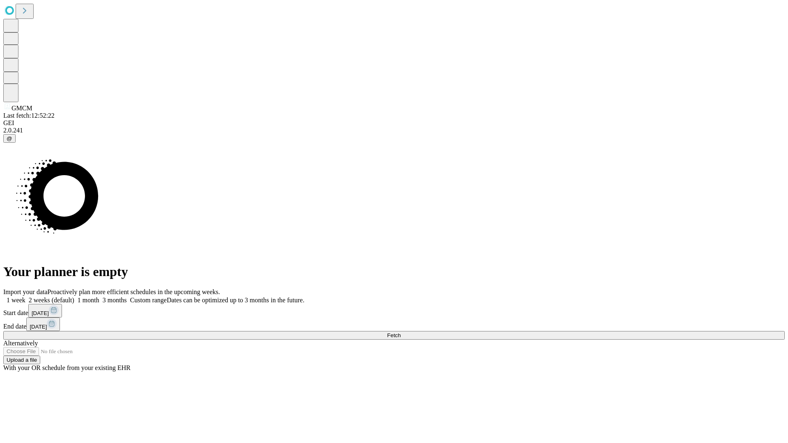  Describe the element at coordinates (16, 300) in the screenshot. I see `span: 1 week` at that location.